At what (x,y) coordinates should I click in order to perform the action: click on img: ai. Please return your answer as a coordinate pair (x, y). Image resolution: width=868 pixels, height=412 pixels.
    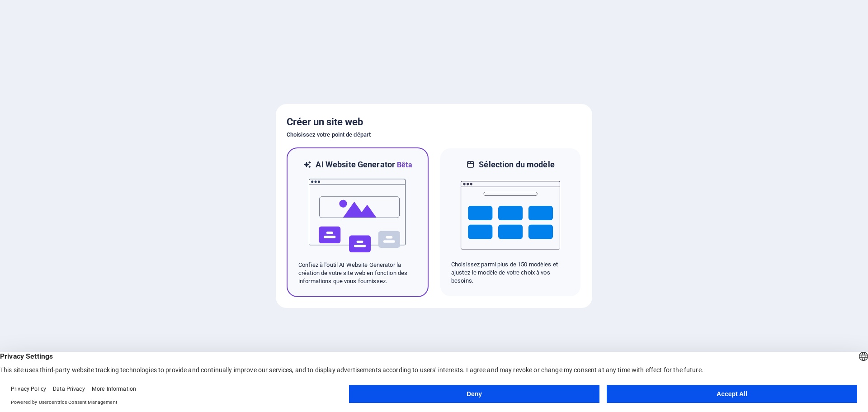
    Looking at the image, I should click on (357, 216).